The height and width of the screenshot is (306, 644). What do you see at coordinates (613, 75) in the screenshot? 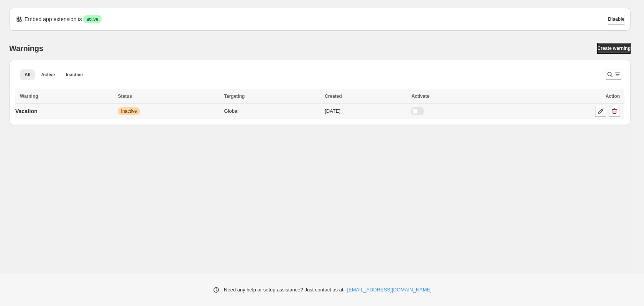
I see `button: Search and filter results` at bounding box center [613, 75].